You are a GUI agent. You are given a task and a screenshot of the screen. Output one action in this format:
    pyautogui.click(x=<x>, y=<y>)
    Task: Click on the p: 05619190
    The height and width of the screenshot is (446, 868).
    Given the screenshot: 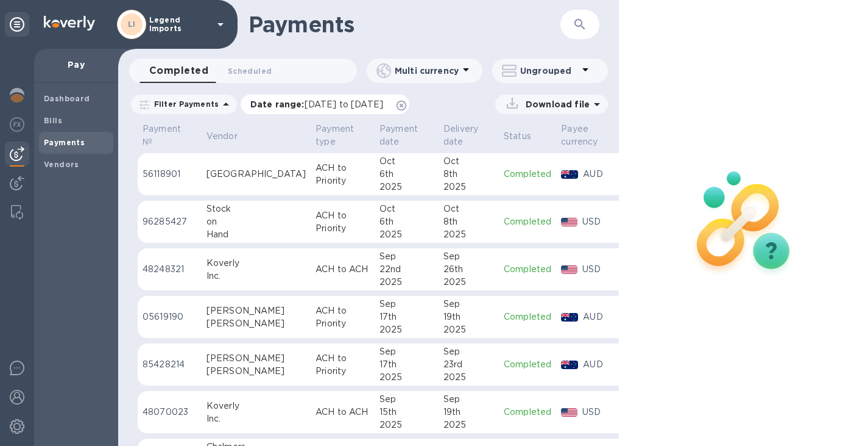 What is the action you would take?
    pyautogui.click(x=169, y=317)
    